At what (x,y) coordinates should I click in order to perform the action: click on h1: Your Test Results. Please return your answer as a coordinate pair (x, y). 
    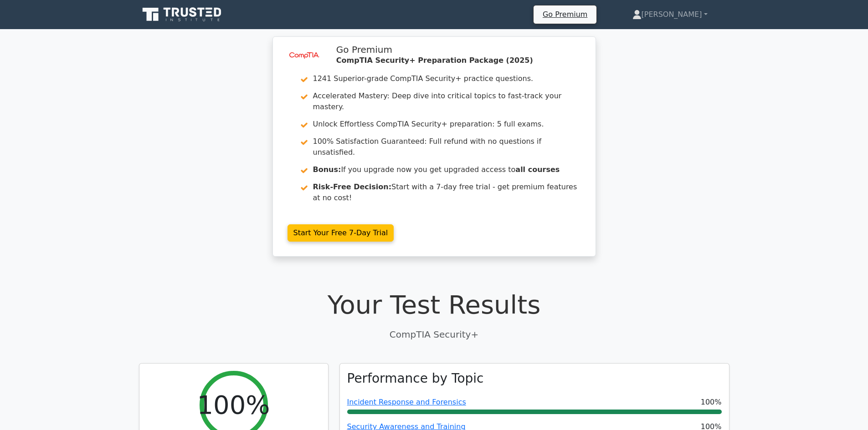
    Looking at the image, I should click on (434, 305).